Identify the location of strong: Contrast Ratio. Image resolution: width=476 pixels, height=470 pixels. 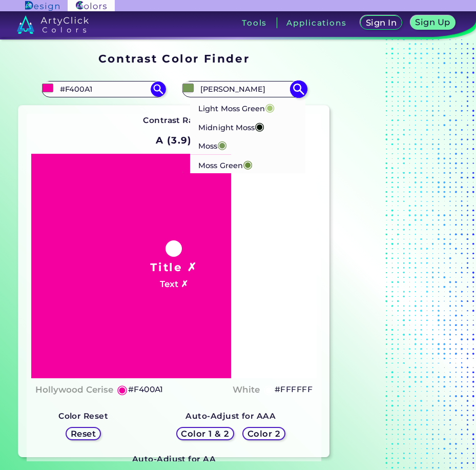
(174, 120).